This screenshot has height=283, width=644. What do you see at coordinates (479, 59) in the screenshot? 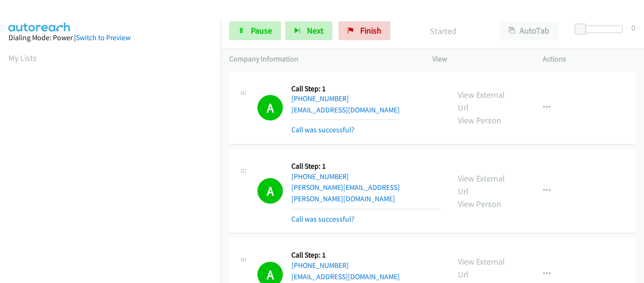
I see `p: View` at bounding box center [479, 59].